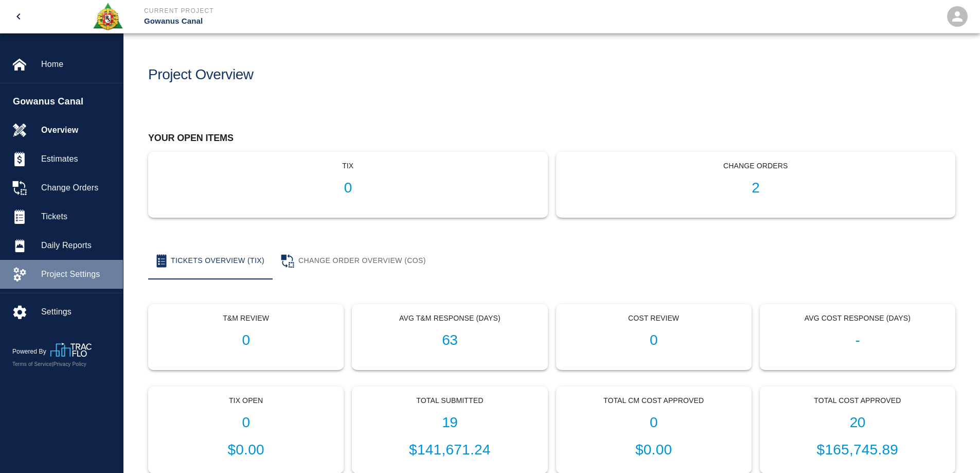 The image size is (980, 473). What do you see at coordinates (78, 274) in the screenshot?
I see `span: Project Settings` at bounding box center [78, 274].